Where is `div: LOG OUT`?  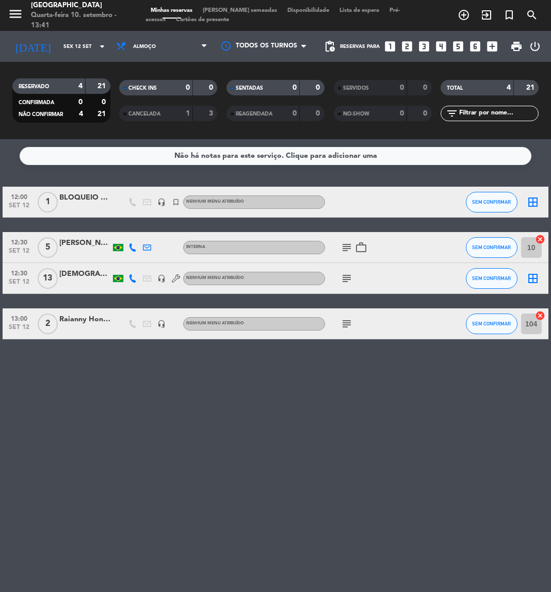
div: LOG OUT is located at coordinates (535, 46).